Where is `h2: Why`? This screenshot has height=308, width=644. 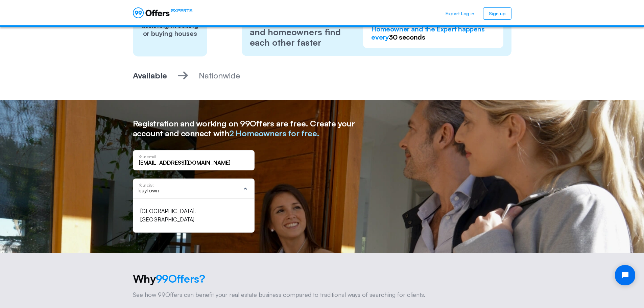
h2: Why is located at coordinates (322, 278).